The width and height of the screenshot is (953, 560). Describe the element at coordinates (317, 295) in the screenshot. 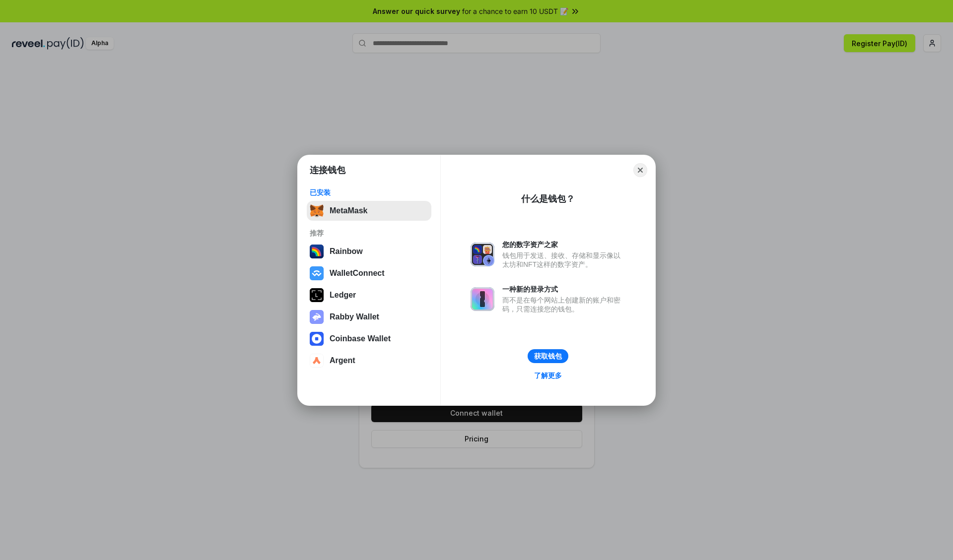

I see `img: svg+xml,%3Csvg%20xmlns%3D%22http%3A%2F%2Fwww.w3.org%2F2000%2Fsvg%22%20width%3D%2228%22%20height%3...` at that location.